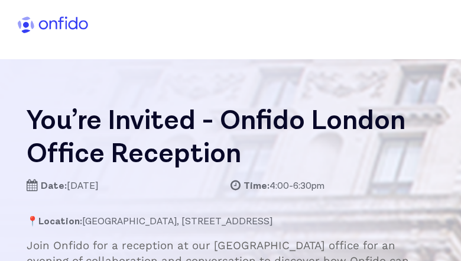  What do you see at coordinates (284, 186) in the screenshot?
I see `p: 4:00-6:30pm` at bounding box center [284, 186].